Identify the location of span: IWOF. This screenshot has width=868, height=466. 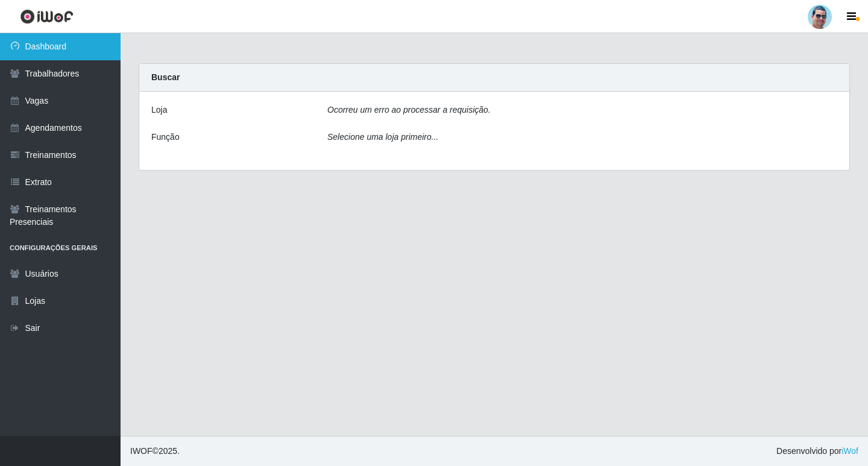
(141, 451).